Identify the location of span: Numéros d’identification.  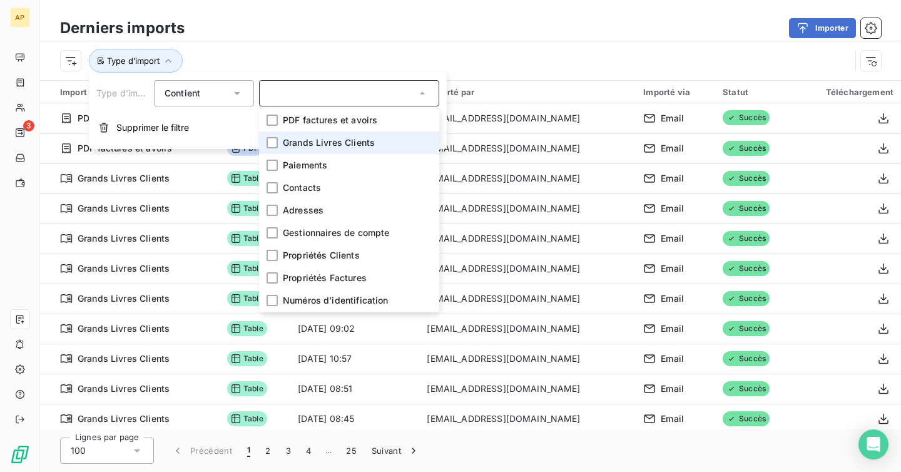
(336, 300).